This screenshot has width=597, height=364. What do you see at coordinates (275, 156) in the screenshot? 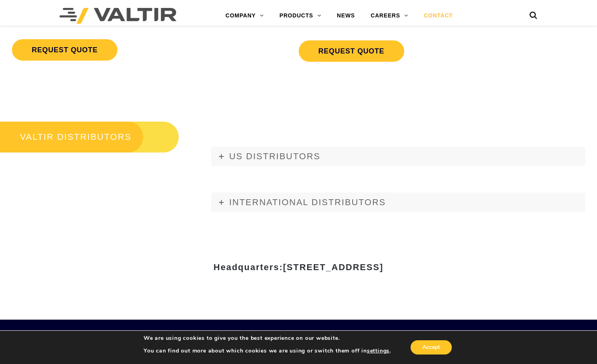
I see `span: US DISTRIBUTORS` at bounding box center [275, 156].